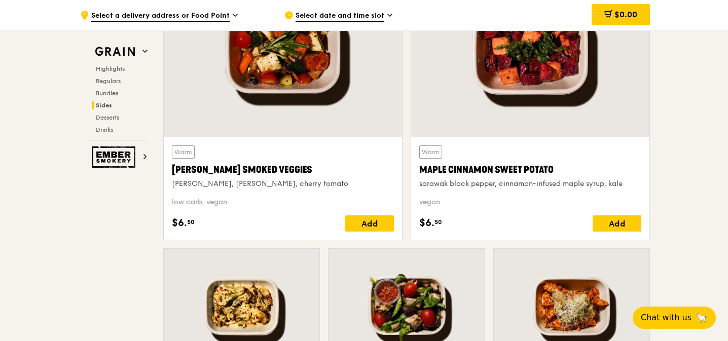  Describe the element at coordinates (108, 81) in the screenshot. I see `span: Regulars` at that location.